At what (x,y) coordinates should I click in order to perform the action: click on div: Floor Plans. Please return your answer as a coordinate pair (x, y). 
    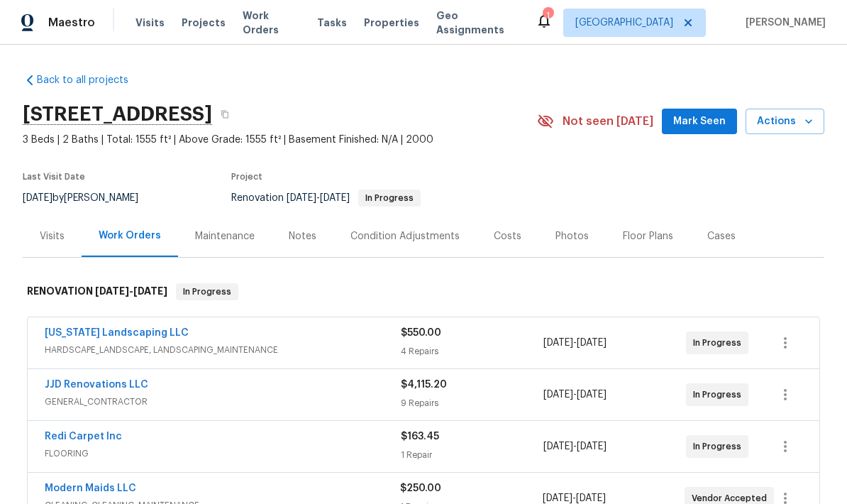
    Looking at the image, I should click on (648, 236).